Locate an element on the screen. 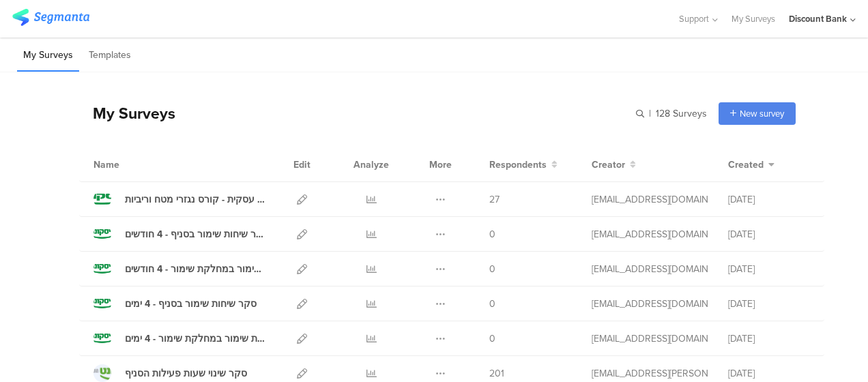 The width and height of the screenshot is (868, 382). span: New survey is located at coordinates (761, 113).